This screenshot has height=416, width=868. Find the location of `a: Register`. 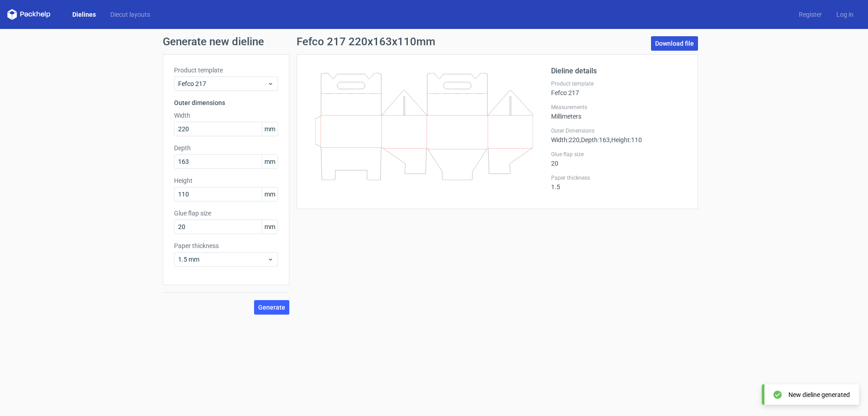

a: Register is located at coordinates (810, 15).